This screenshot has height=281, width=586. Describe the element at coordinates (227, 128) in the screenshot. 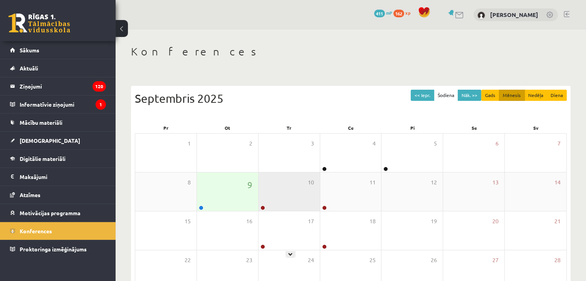

I see `div: Ot` at that location.